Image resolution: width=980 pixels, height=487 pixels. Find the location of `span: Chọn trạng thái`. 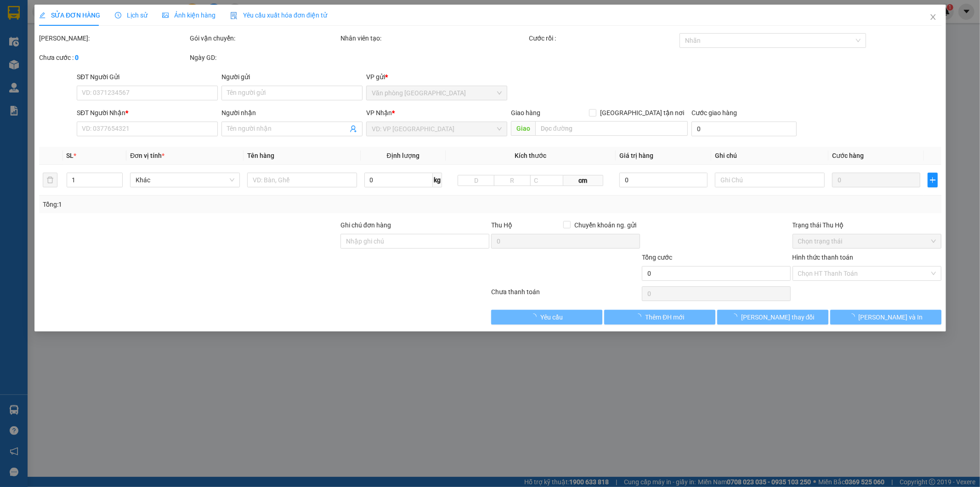

span: Chọn trạng thái is located at coordinates (867, 241).